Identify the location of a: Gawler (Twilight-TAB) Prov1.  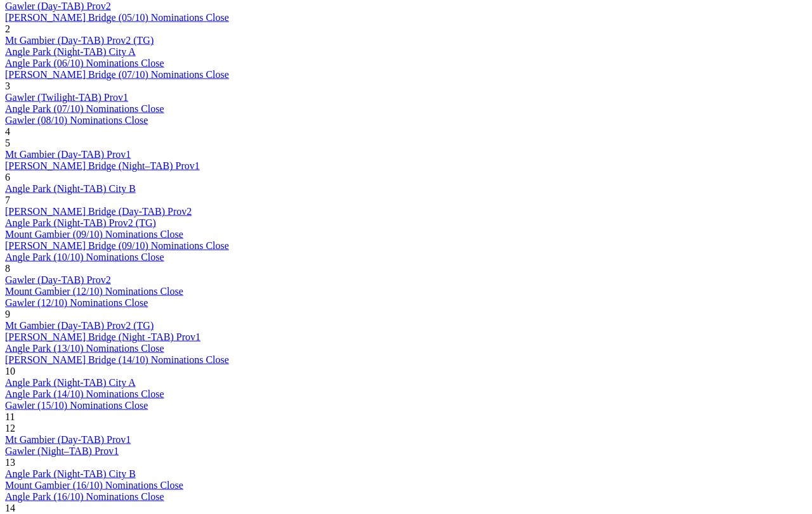
(67, 97).